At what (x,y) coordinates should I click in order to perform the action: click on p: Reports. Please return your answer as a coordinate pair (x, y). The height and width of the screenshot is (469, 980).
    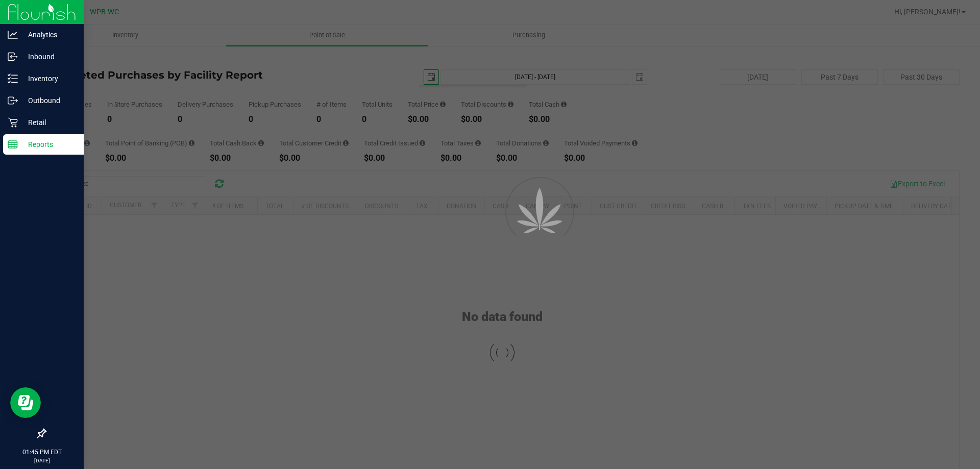
    Looking at the image, I should click on (48, 144).